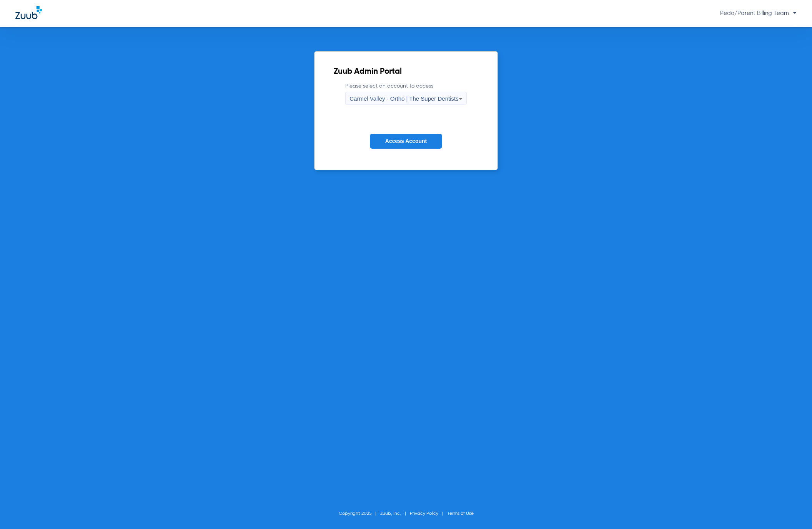 This screenshot has width=812, height=529. Describe the element at coordinates (360, 514) in the screenshot. I see `li: Copyright 2025` at that location.